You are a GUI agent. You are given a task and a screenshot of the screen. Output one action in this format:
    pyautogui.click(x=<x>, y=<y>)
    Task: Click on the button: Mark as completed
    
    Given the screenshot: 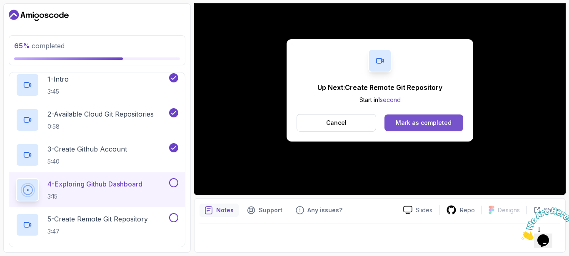 What is the action you would take?
    pyautogui.click(x=424, y=123)
    